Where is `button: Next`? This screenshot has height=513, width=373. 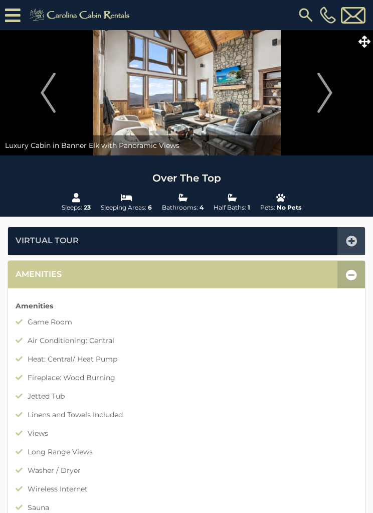 button: Next is located at coordinates (325, 93).